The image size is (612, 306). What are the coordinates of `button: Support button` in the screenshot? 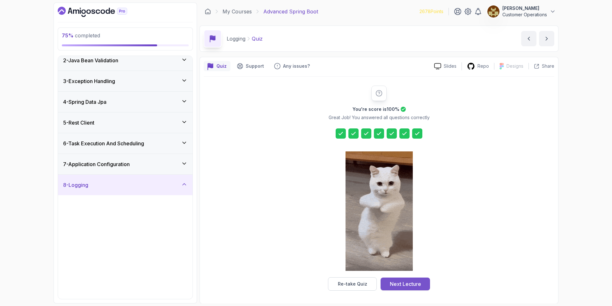 It's located at (250, 66).